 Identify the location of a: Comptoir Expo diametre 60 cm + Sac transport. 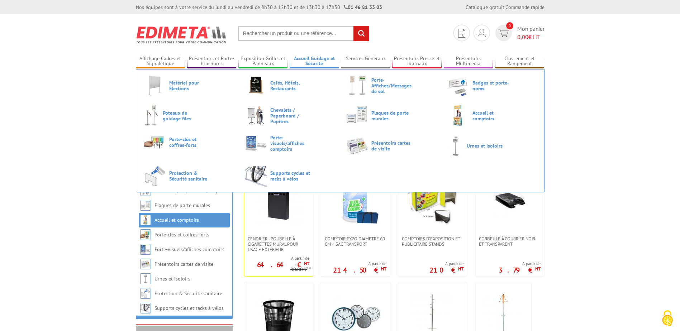
(356, 242).